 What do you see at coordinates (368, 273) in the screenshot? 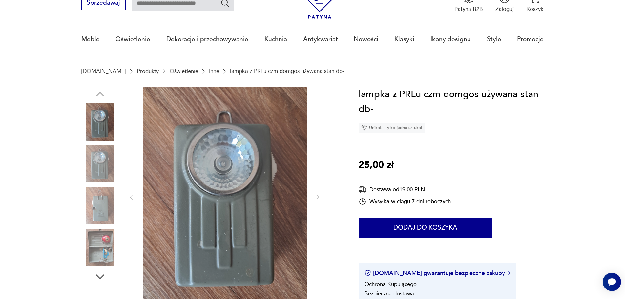
I see `img: Ikona certyfikatu` at bounding box center [368, 273].